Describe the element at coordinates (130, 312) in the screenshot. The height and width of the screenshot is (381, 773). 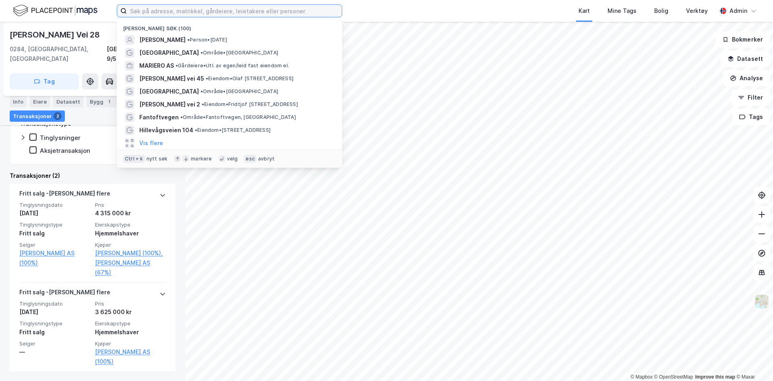
I see `div: 3 625 000 kr` at that location.